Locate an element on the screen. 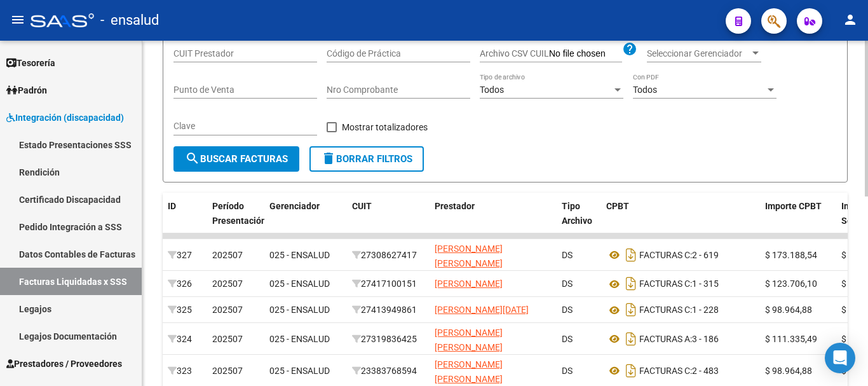 Image resolution: width=868 pixels, height=386 pixels. span: Padrón is located at coordinates (27, 90).